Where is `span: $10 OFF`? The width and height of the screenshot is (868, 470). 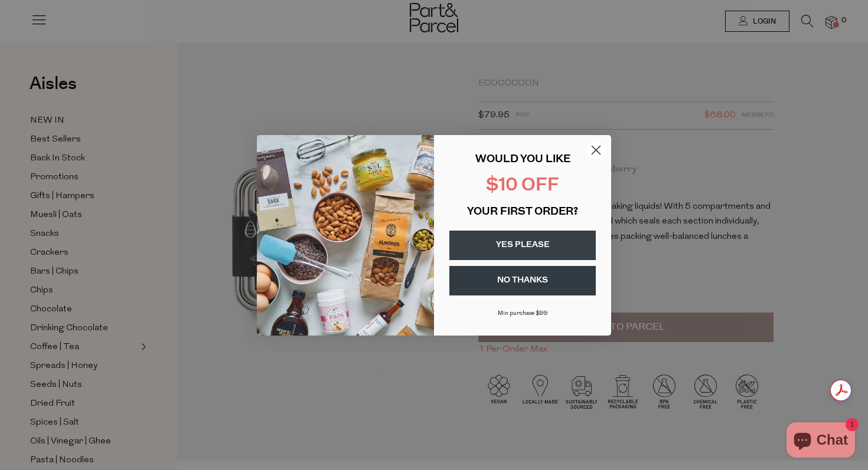 span: $10 OFF is located at coordinates (523, 186).